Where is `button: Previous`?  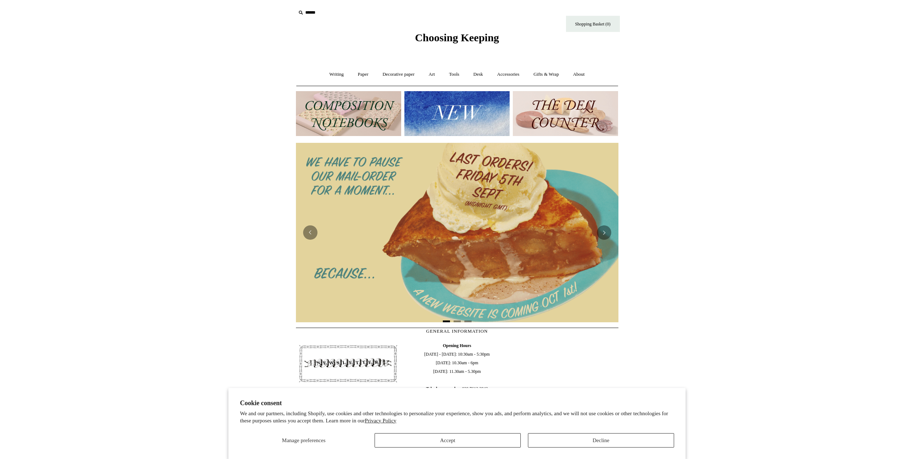
button: Previous is located at coordinates (310, 233).